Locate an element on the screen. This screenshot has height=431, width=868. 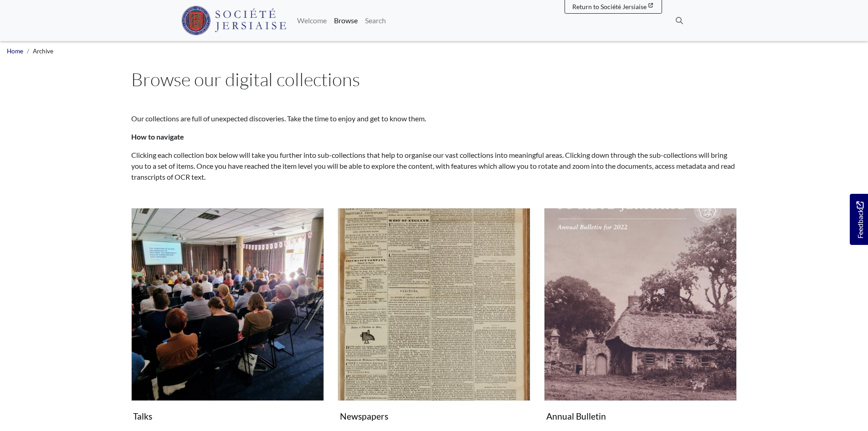
a: Search is located at coordinates (376, 21).